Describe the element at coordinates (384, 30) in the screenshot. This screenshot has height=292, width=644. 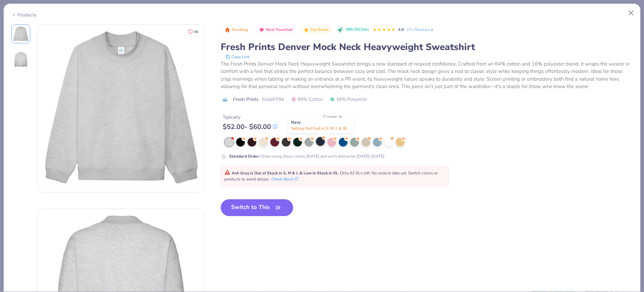
I see `div: 4.8 Stars` at that location.